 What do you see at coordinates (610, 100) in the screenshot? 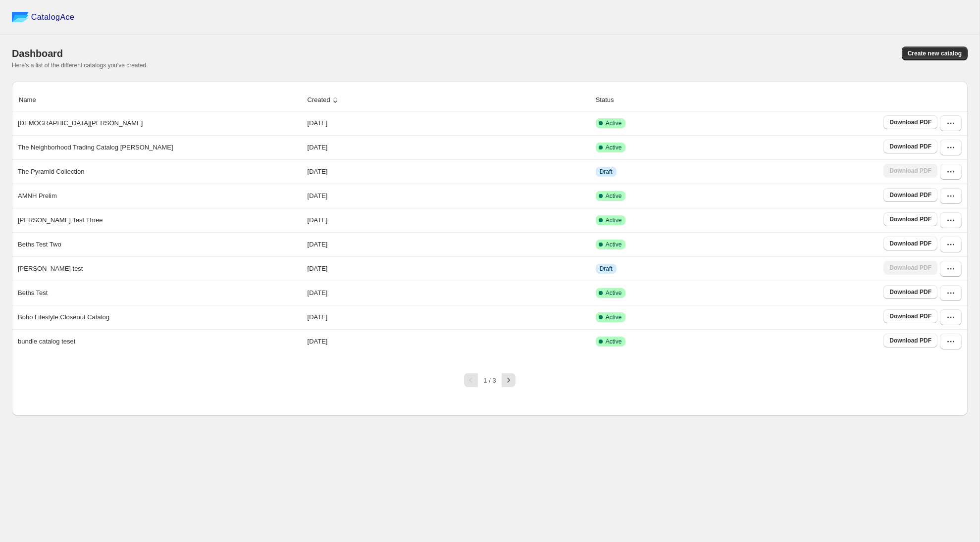
I see `button: Status` at bounding box center [610, 100].